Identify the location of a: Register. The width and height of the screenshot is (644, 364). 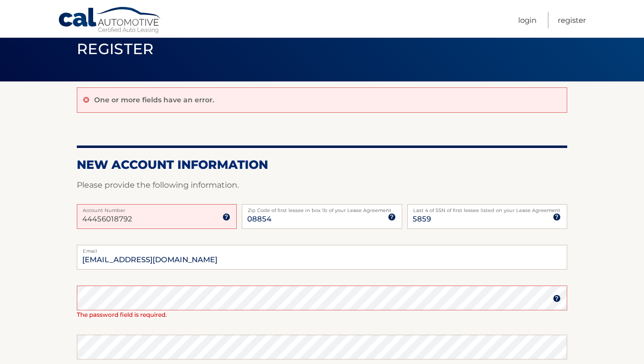
(572, 20).